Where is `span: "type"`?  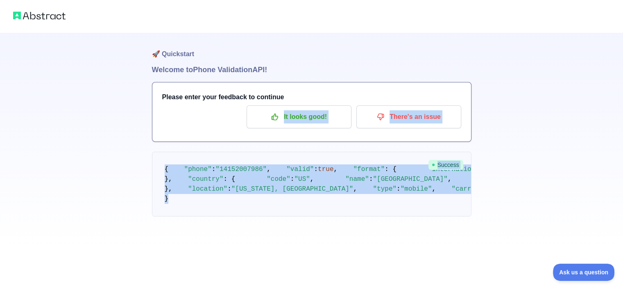 span: "type" is located at coordinates (384, 189).